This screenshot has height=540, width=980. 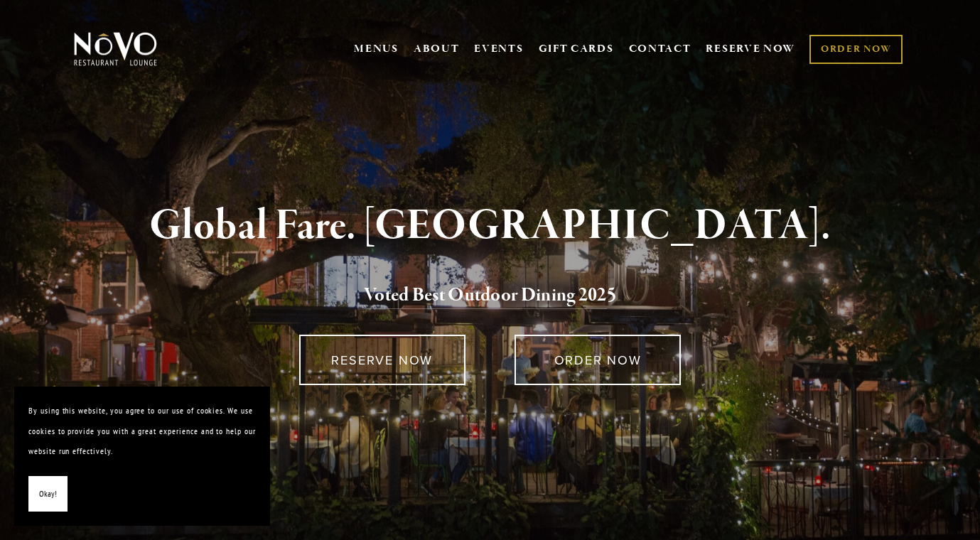 What do you see at coordinates (577, 49) in the screenshot?
I see `a: GIFT CARDS` at bounding box center [577, 49].